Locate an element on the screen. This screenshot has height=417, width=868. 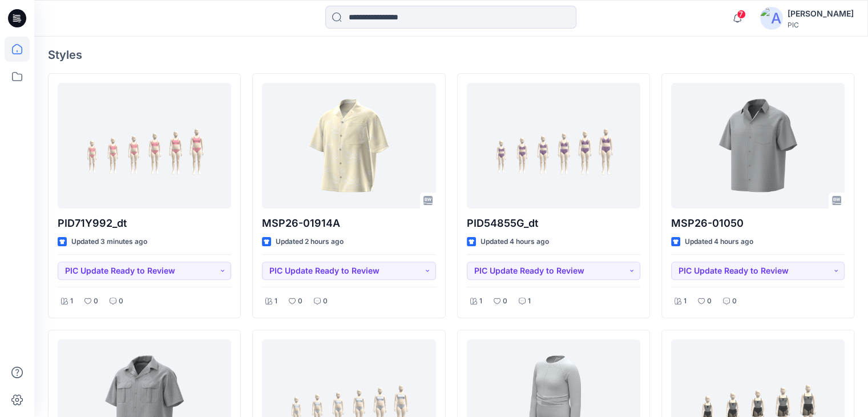
p: Updated 2 hours ago is located at coordinates (309, 241).